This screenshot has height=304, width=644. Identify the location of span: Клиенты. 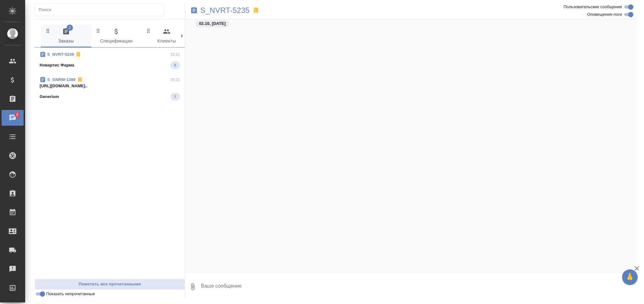
(166, 36).